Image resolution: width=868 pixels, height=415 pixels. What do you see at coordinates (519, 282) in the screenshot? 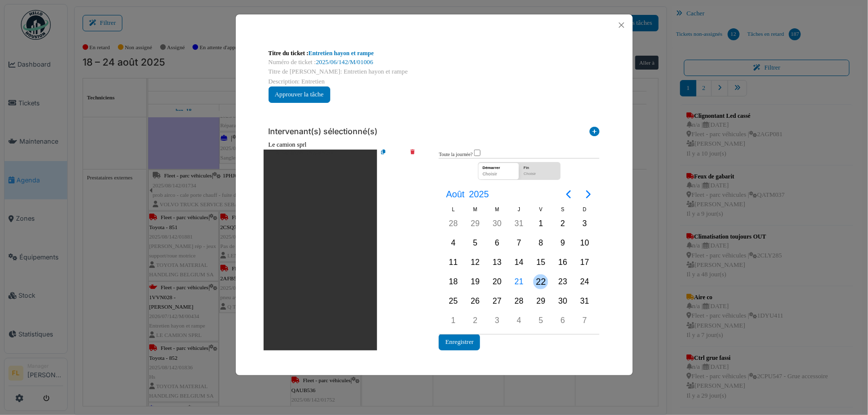
I see `div: Aujourd'hui, Jeudi, Août 21, 2025` at bounding box center [519, 282].